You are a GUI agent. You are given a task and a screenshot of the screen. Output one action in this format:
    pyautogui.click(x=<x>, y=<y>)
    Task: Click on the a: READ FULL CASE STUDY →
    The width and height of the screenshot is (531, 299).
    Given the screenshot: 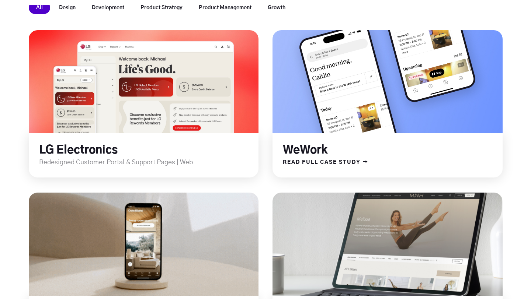 What is the action you would take?
    pyautogui.click(x=320, y=163)
    